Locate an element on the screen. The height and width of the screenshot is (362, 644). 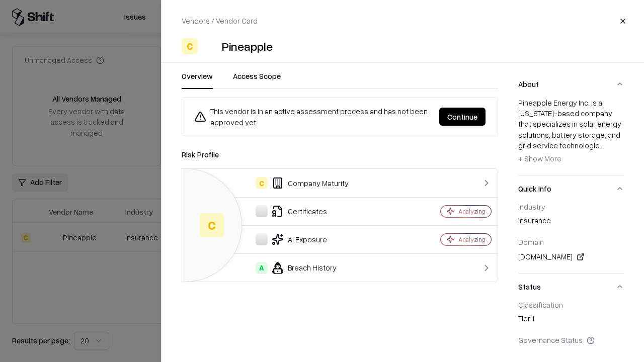
div: insurance is located at coordinates (571, 222).